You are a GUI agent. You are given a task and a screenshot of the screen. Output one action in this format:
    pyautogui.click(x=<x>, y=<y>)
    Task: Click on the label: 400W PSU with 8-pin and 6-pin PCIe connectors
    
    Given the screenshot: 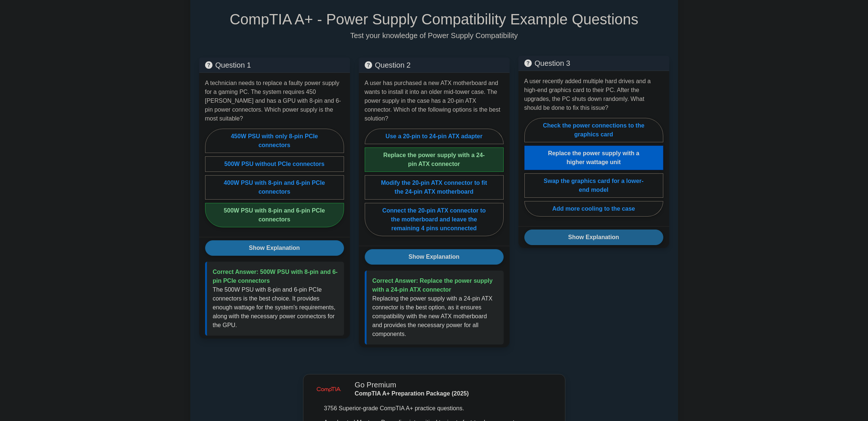 What is the action you would take?
    pyautogui.click(x=275, y=188)
    